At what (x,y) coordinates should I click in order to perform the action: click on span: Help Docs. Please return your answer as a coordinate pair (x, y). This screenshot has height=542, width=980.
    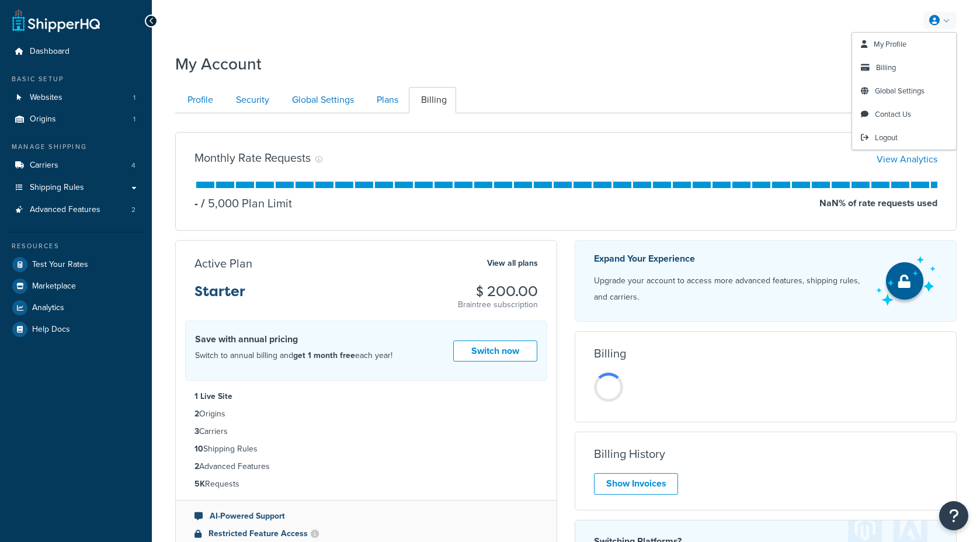
    Looking at the image, I should click on (51, 329).